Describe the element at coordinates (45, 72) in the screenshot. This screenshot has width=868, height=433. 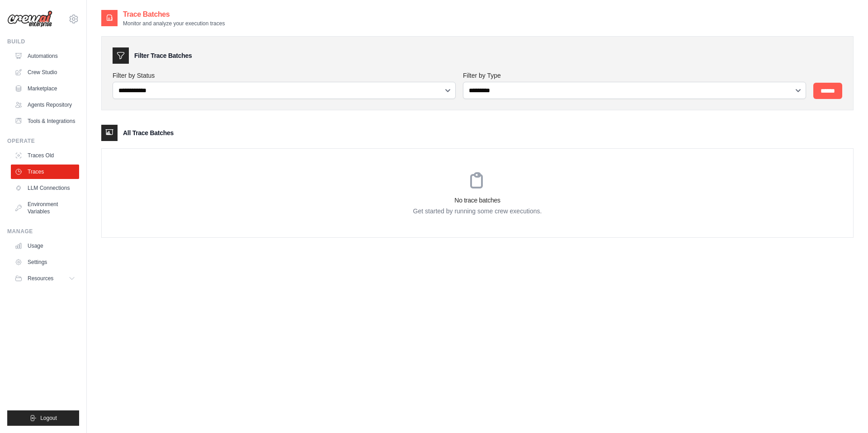
I see `a: Crew Studio` at that location.